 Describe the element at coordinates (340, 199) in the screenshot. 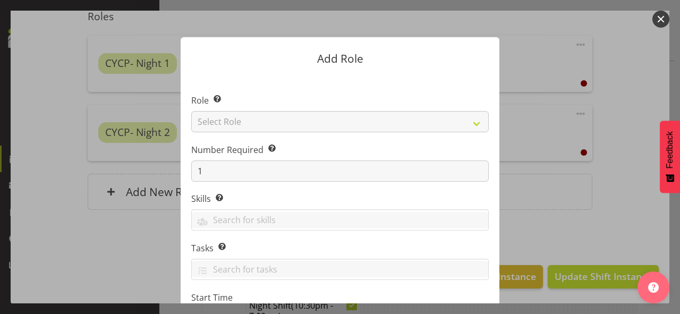

I see `label: Skills` at that location.